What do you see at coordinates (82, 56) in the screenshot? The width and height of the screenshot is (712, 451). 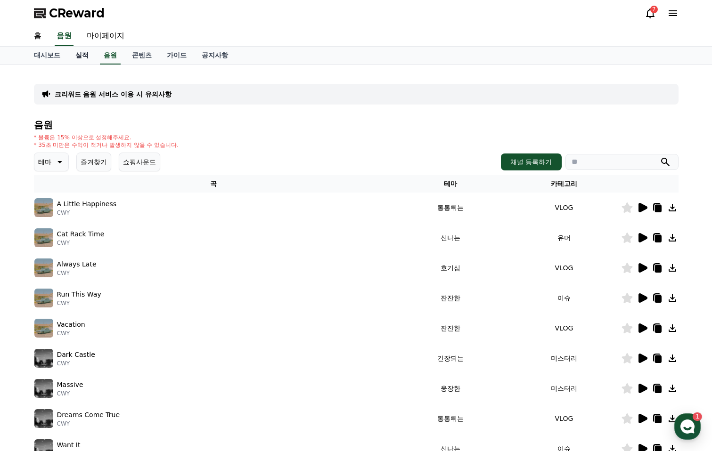 I see `a: 실적` at bounding box center [82, 56].